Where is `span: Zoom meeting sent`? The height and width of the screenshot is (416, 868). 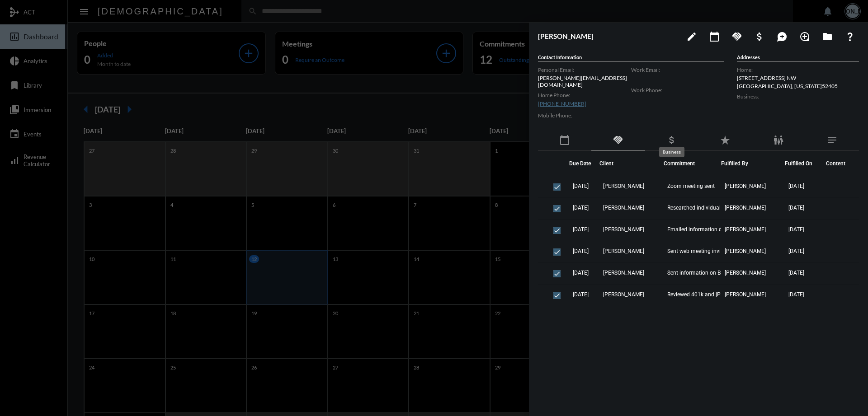 span: Zoom meeting sent is located at coordinates (691, 186).